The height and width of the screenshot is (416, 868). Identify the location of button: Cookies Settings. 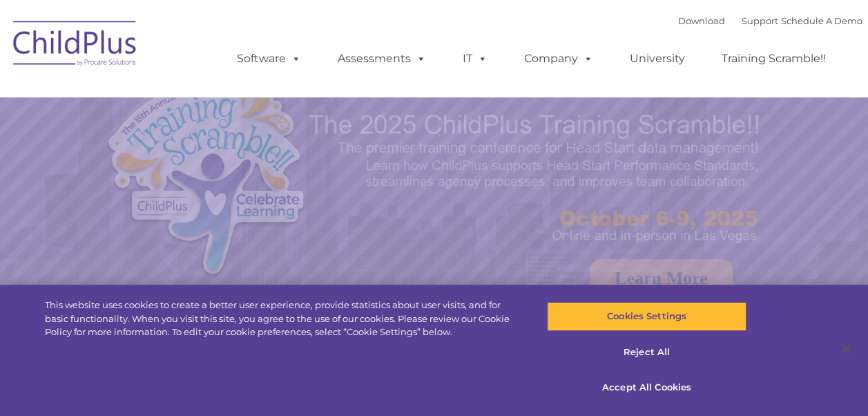
(647, 316).